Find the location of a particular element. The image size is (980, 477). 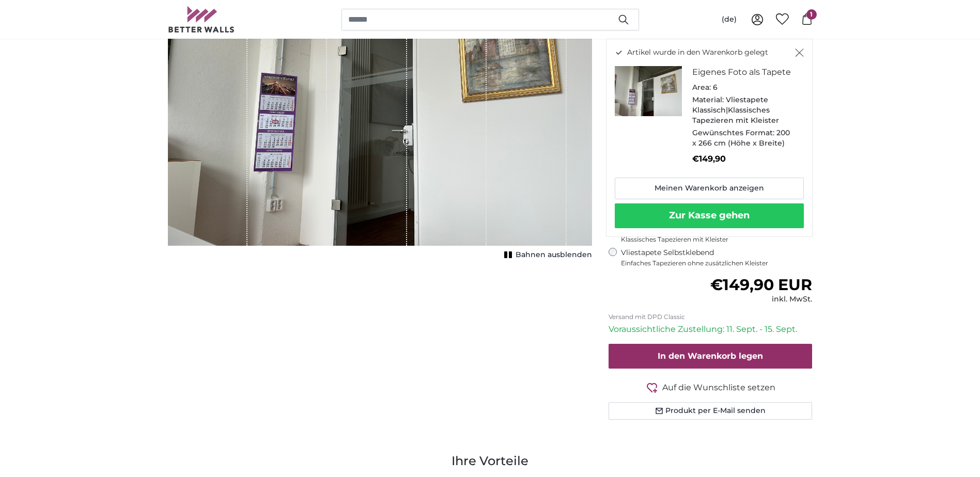

div: Artikel wurde in den Warenkorb gelegt is located at coordinates (709, 138).